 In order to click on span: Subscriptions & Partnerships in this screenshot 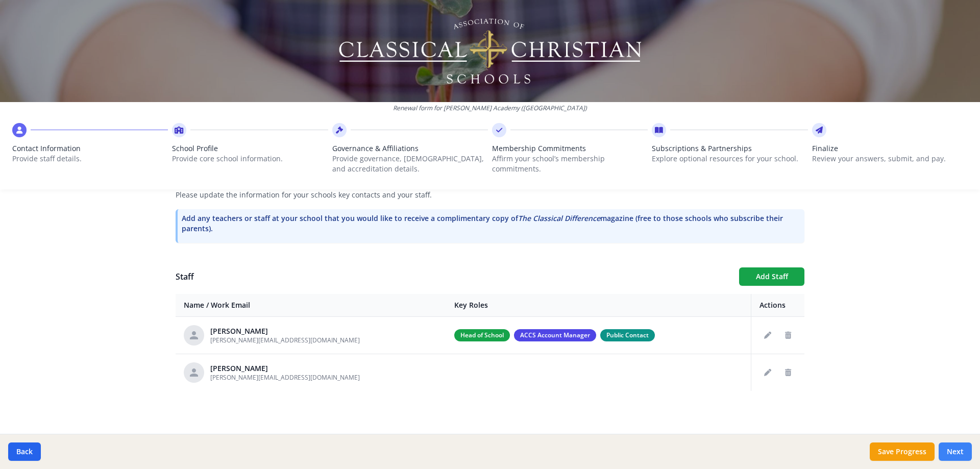, I will do `click(729, 148)`.